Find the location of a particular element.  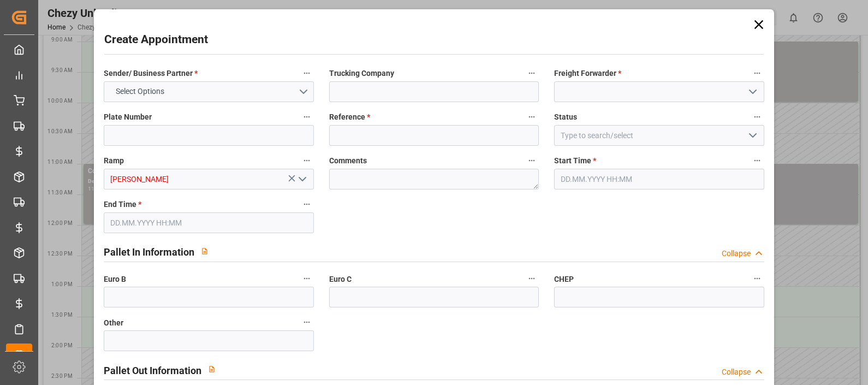

span: CHEP is located at coordinates (564, 279).